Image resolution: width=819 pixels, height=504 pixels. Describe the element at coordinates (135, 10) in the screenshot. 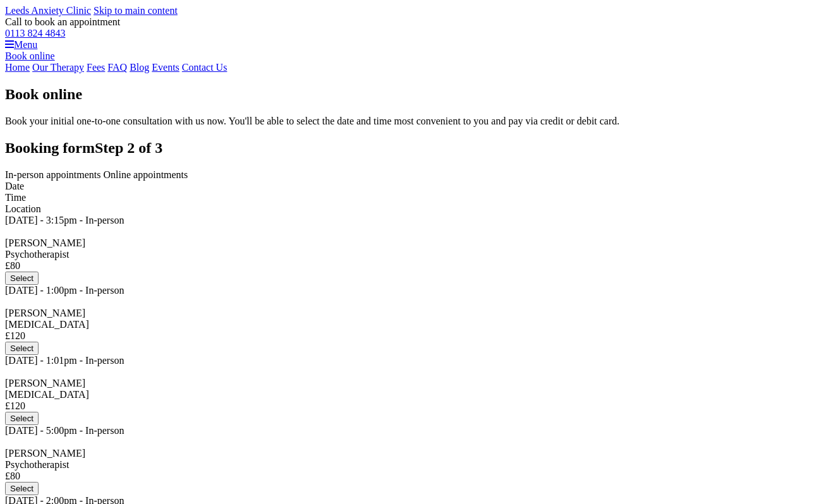

I see `a: Skip to main content` at that location.